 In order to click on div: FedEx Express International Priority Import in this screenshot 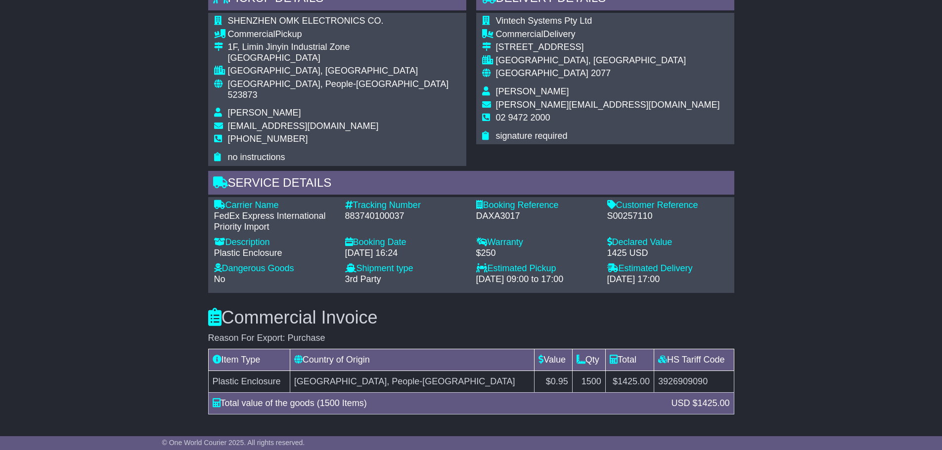, I will do `click(274, 221)`.